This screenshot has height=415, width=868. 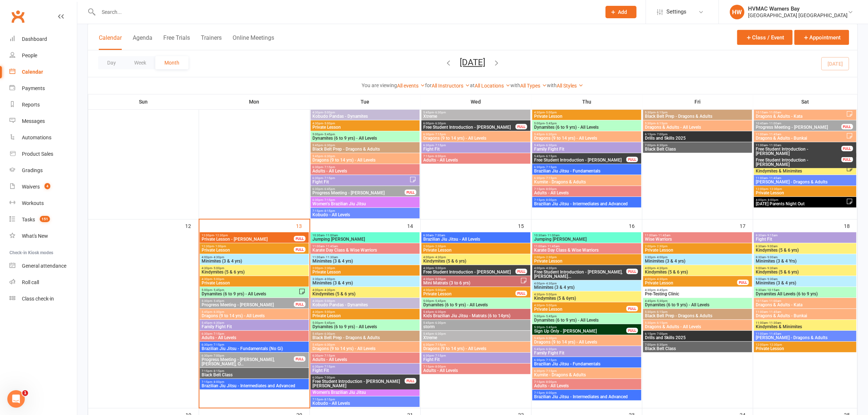 I want to click on button: Calendar, so click(x=110, y=42).